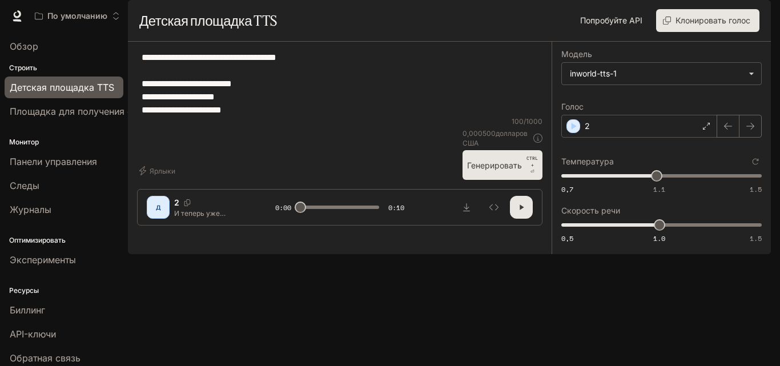  What do you see at coordinates (187, 203) in the screenshot?
I see `button: Копировать голосовой идентификатор` at bounding box center [187, 203].